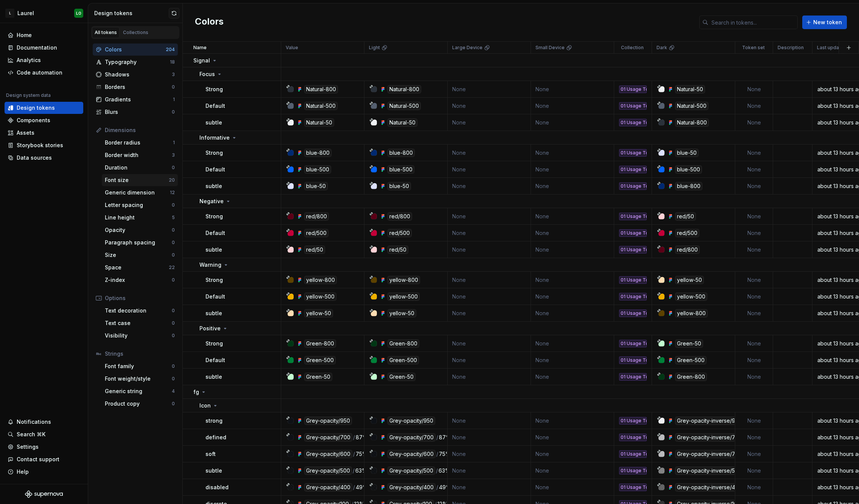 The width and height of the screenshot is (859, 504). Describe the element at coordinates (403, 343) in the screenshot. I see `div: Green-800` at that location.